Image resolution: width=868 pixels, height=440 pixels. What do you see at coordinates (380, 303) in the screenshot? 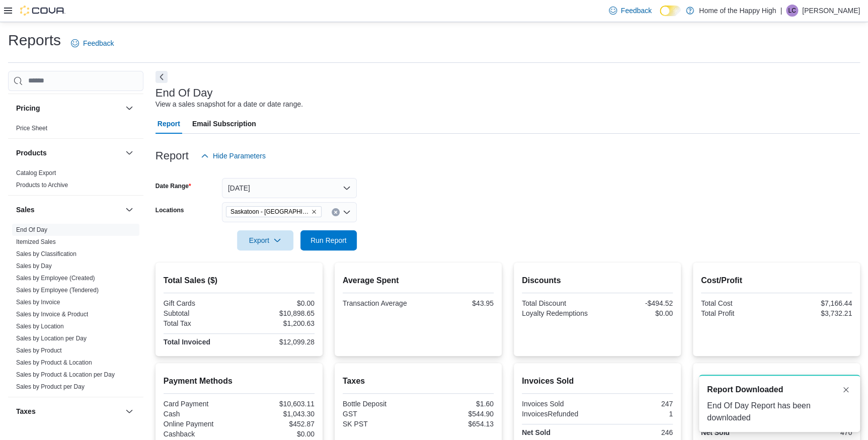
I see `div: Transaction Average` at bounding box center [380, 303].